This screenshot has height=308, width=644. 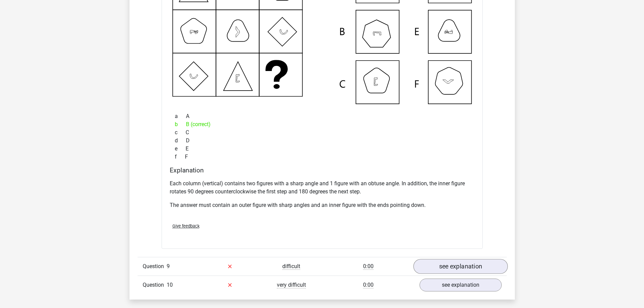 What do you see at coordinates (170, 285) in the screenshot?
I see `span: 10` at bounding box center [170, 285].